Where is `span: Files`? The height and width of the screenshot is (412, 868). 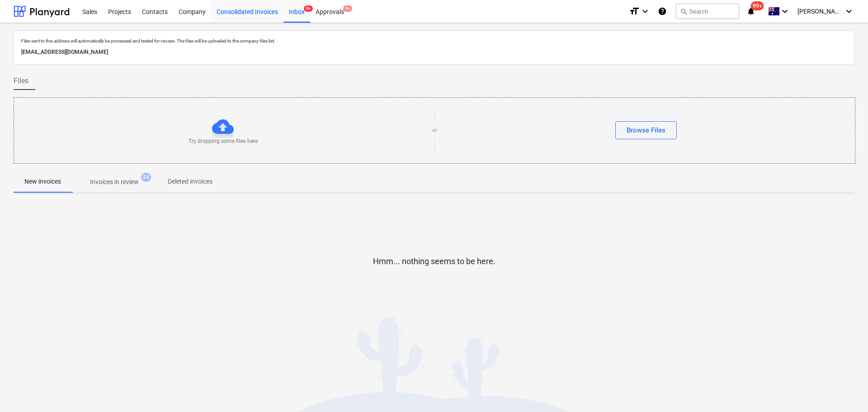 span: Files is located at coordinates (21, 81).